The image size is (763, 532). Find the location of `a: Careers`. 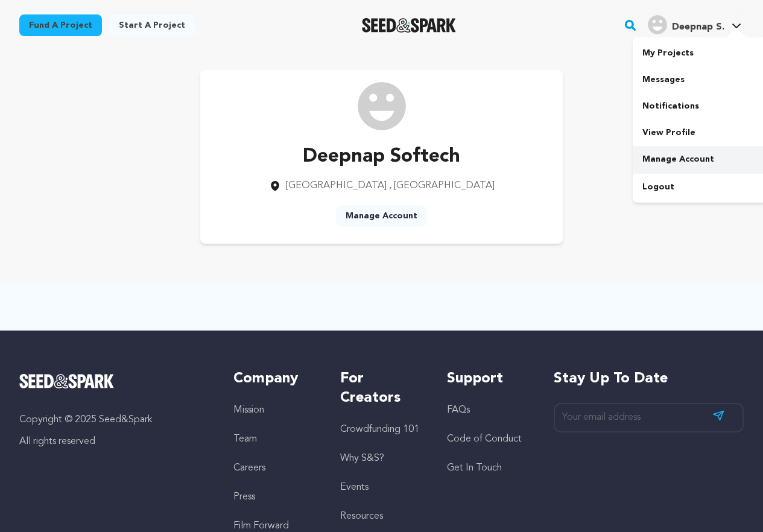

a: Careers is located at coordinates (249, 468).